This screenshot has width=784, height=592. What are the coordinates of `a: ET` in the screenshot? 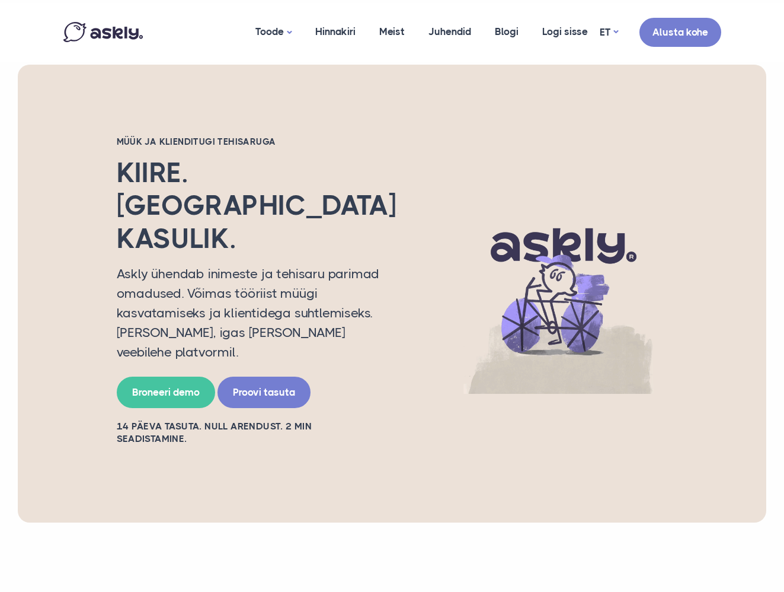 It's located at (609, 32).